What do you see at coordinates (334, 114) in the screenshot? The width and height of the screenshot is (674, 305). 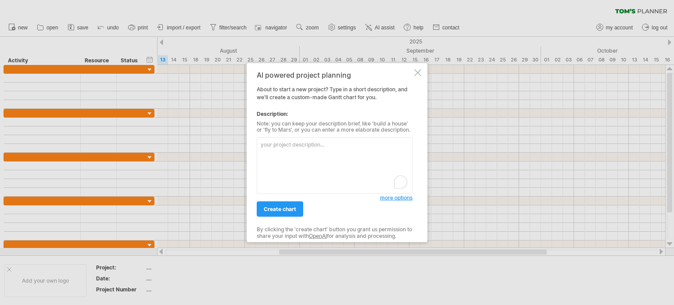 I see `div: Description:` at bounding box center [334, 114].